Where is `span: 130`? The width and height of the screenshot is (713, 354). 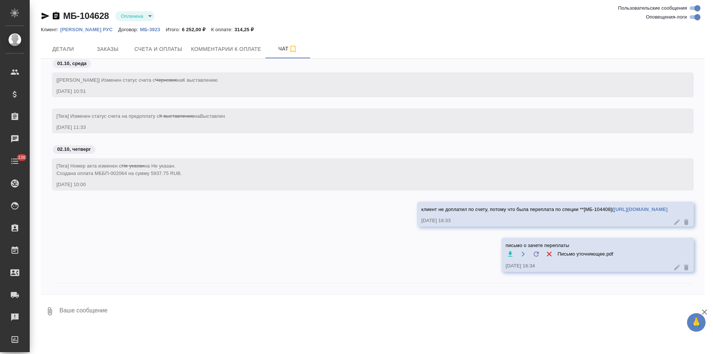
span: 130 is located at coordinates (22, 157).